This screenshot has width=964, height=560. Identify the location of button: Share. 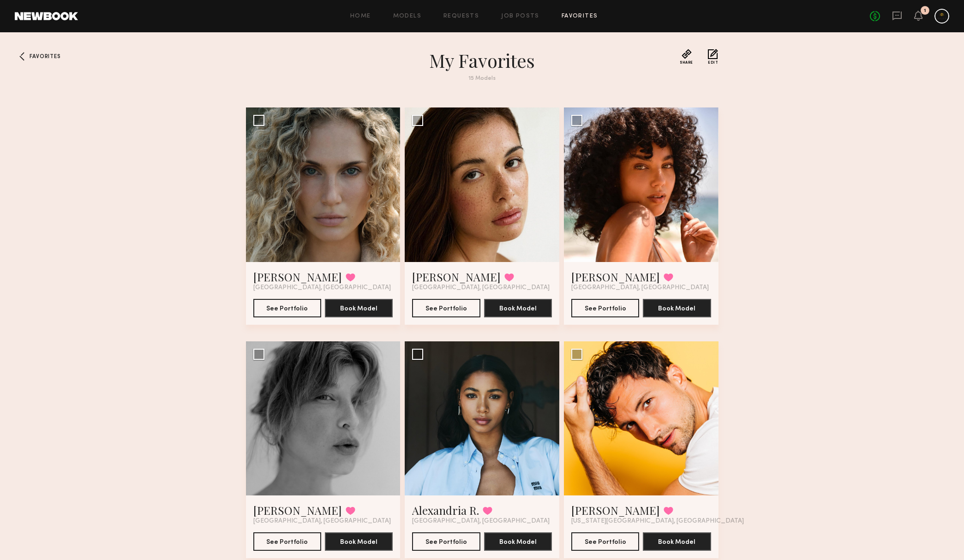
(686, 57).